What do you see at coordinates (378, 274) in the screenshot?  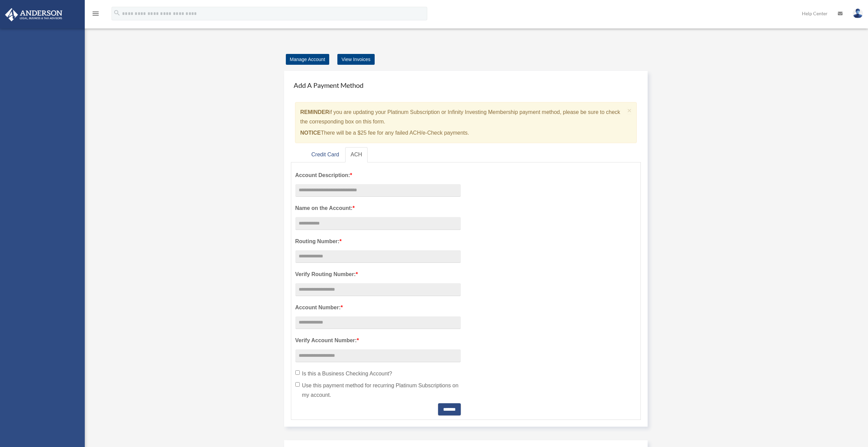 I see `label: Verify Routing Number:` at bounding box center [378, 274].